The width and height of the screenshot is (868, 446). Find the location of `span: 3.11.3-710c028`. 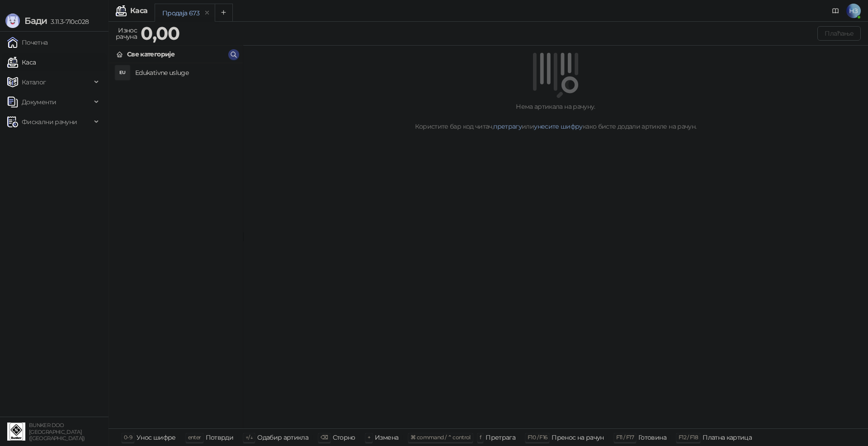

span: 3.11.3-710c028 is located at coordinates (68, 22).